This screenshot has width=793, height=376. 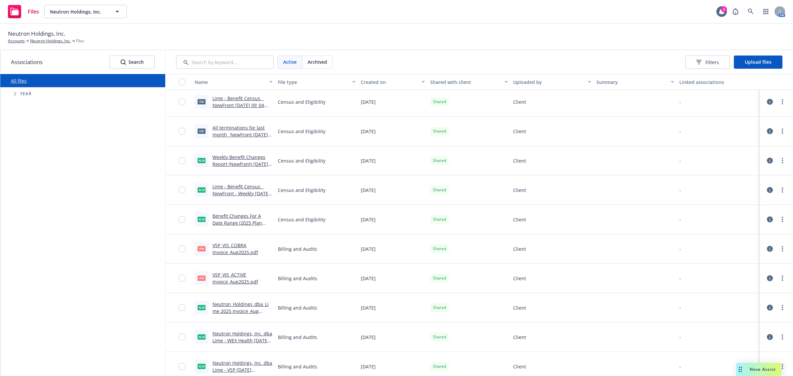 What do you see at coordinates (758, 62) in the screenshot?
I see `button: Upload files` at bounding box center [758, 62].